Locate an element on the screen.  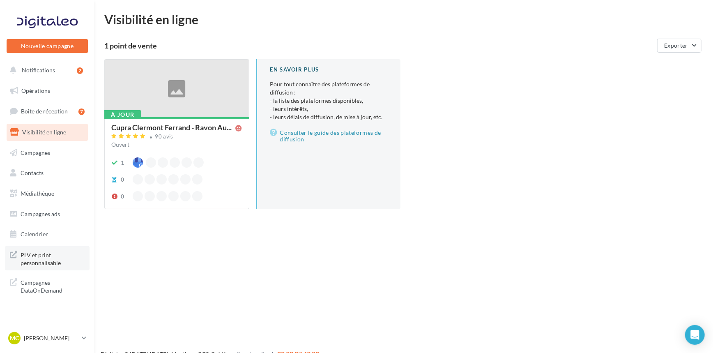
a: Campagnes DataOnDemand is located at coordinates (47, 285).